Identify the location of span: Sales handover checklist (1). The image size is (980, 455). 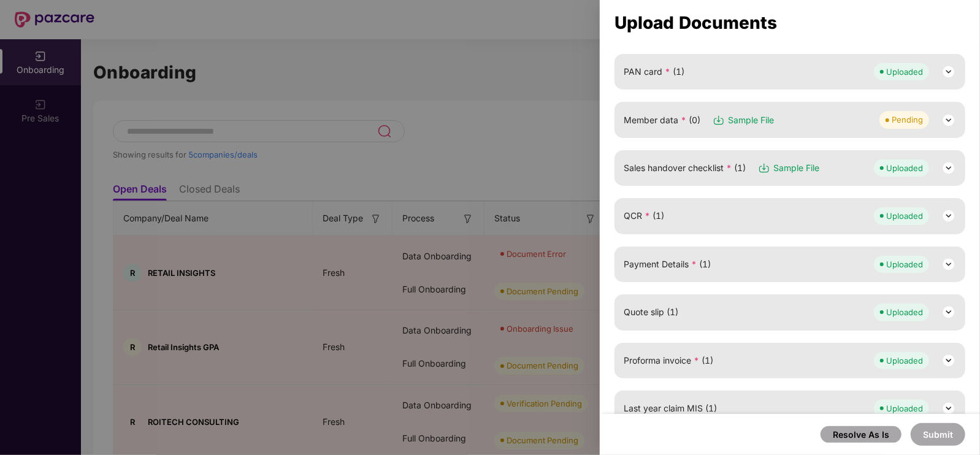
(685, 169).